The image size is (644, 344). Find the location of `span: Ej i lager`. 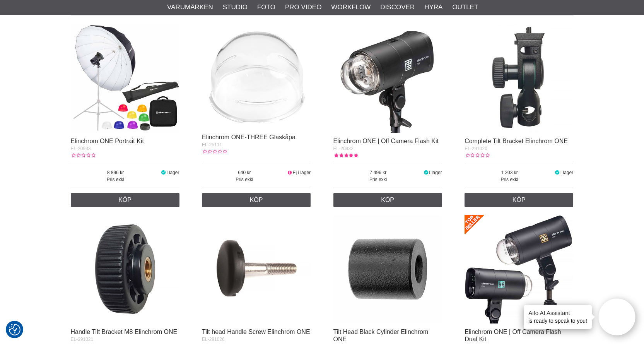

span: Ej i lager is located at coordinates (301, 173).